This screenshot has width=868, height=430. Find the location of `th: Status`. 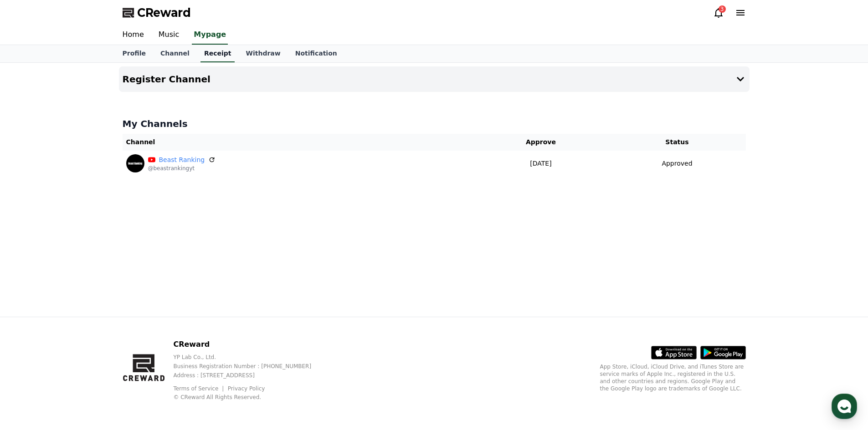

th: Status is located at coordinates (676, 142).